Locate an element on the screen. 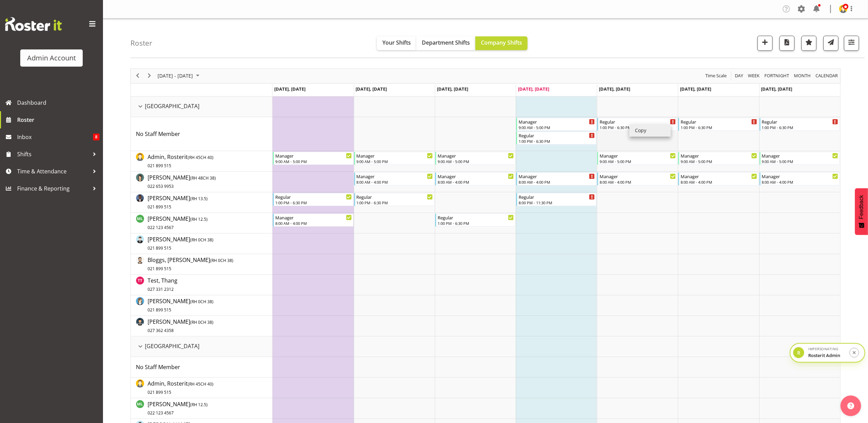 This screenshot has width=868, height=423. img: Rosterit website logo is located at coordinates (33, 24).